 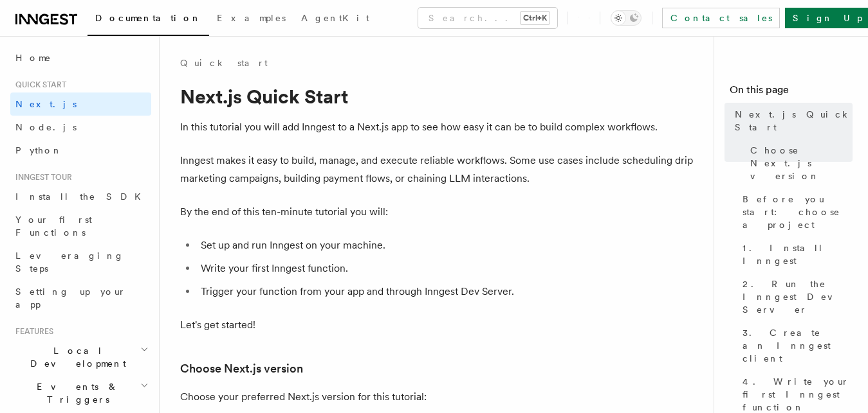 I want to click on a: Next.js Quick Start, so click(x=790, y=121).